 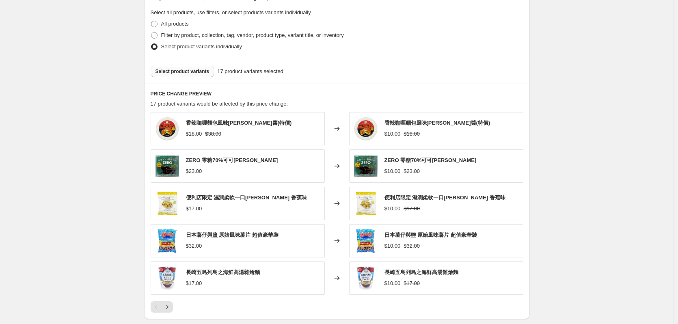 What do you see at coordinates (411, 246) in the screenshot?
I see `strike: $32.00` at bounding box center [411, 246].